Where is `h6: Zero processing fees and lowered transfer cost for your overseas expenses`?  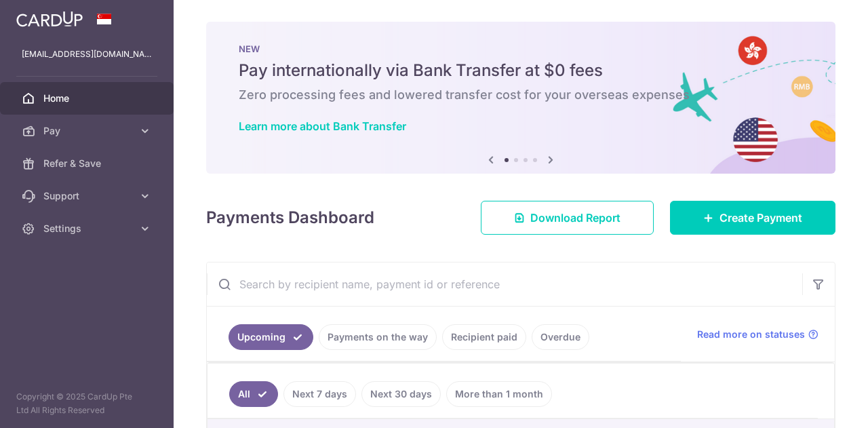 h6: Zero processing fees and lowered transfer cost for your overseas expenses is located at coordinates (521, 95).